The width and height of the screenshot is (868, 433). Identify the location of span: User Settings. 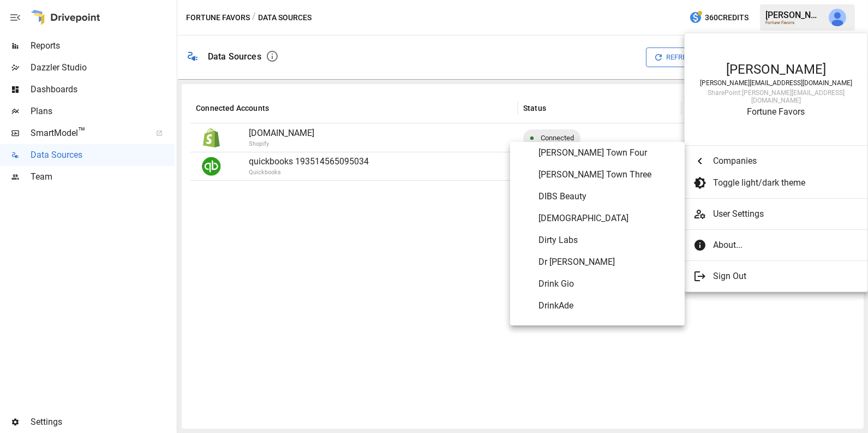
(786, 214).